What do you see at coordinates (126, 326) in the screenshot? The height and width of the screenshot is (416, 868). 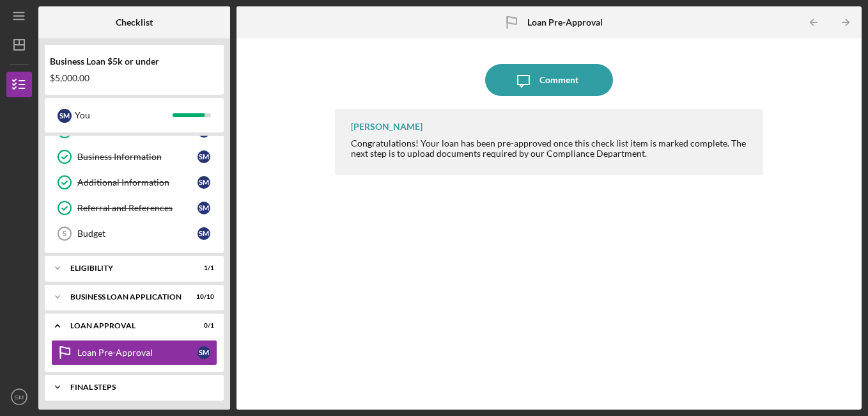 I see `div: Loan Approval` at bounding box center [126, 326].